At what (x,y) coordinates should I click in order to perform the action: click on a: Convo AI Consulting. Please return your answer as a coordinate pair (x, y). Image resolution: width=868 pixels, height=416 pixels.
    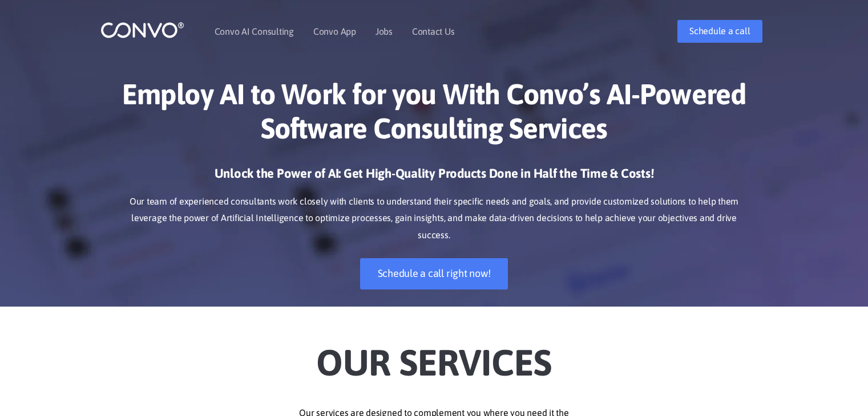
    Looking at the image, I should click on (254, 32).